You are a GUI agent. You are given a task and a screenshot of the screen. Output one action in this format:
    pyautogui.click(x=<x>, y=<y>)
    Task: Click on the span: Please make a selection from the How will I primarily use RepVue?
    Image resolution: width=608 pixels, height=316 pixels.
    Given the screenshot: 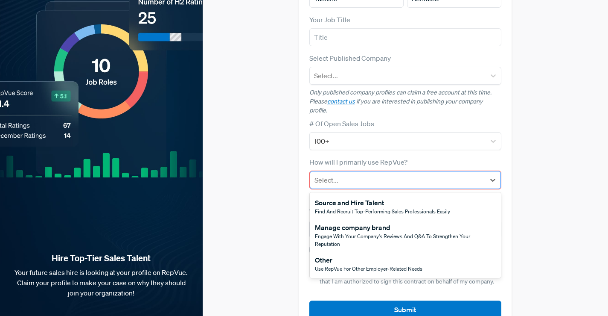 What is the action you would take?
    pyautogui.click(x=389, y=195)
    